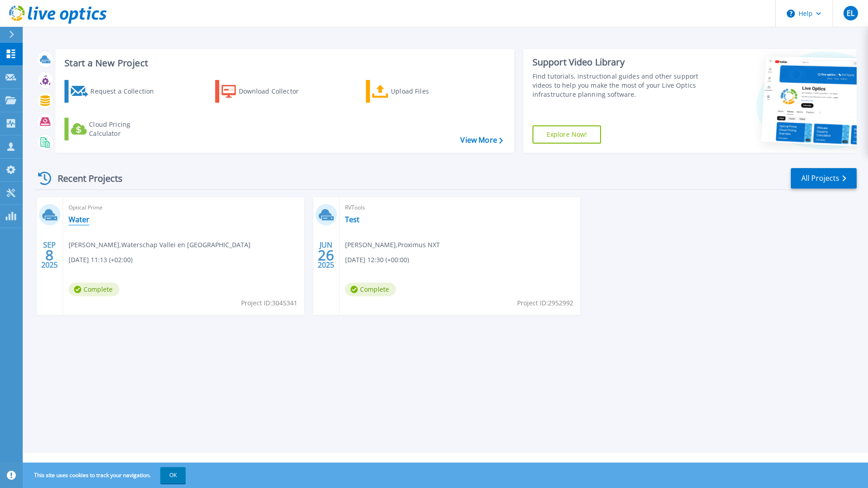 This screenshot has width=868, height=488. What do you see at coordinates (115, 92) in the screenshot?
I see `a: Request a Collection` at bounding box center [115, 92].